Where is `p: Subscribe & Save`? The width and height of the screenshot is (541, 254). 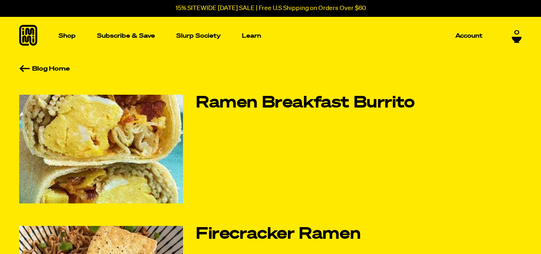 p: Subscribe & Save is located at coordinates (126, 36).